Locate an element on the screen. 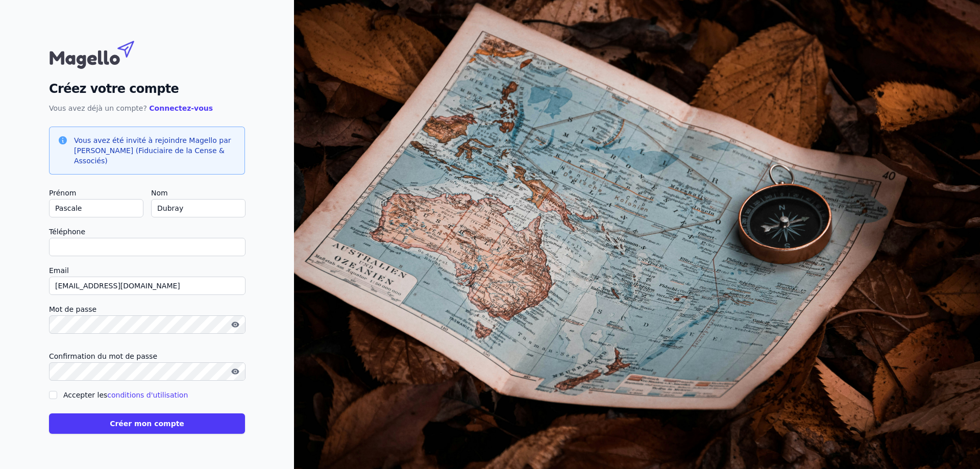 The image size is (980, 469). label: Accepter les is located at coordinates (125, 395).